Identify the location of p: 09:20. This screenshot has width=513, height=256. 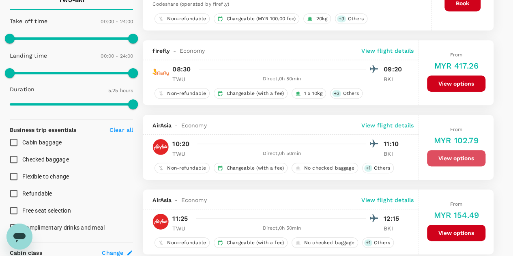
(394, 69).